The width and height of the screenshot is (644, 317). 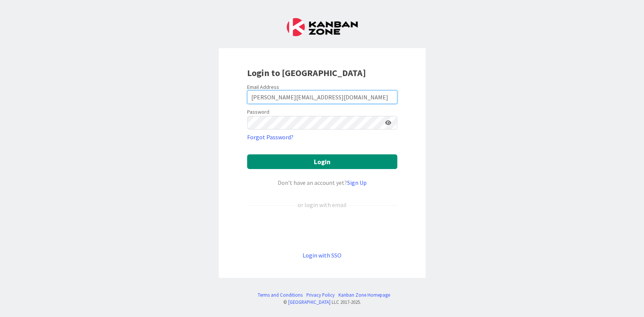 What do you see at coordinates (322, 183) in the screenshot?
I see `div: Don’t have an account yet?` at bounding box center [322, 183].